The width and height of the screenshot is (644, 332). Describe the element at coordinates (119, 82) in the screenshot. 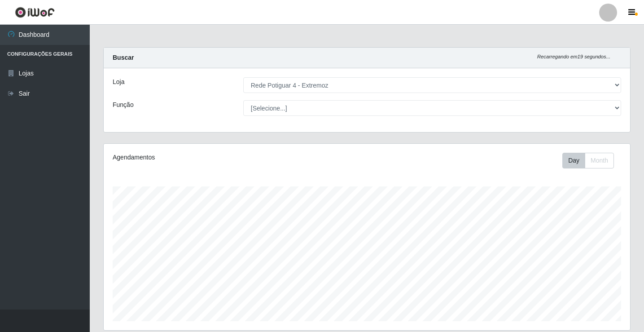

I see `label: Loja` at that location.